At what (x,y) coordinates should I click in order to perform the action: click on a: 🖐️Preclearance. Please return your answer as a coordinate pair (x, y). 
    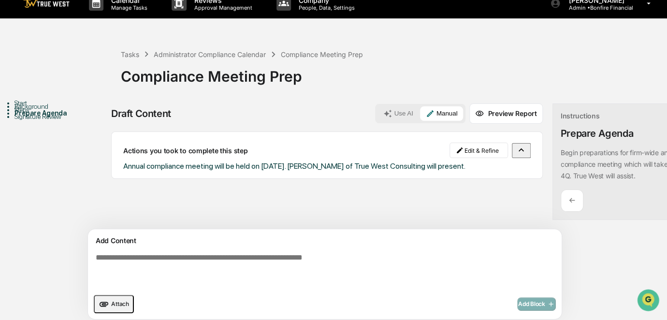
    Looking at the image, I should click on (36, 126).